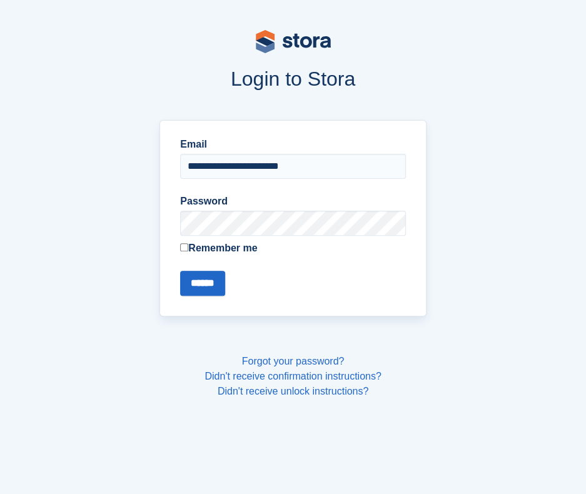  I want to click on img: stora-logo-53a41332b3708ae10de48c4981b4e9114cc0af31d8433b30ea865607fb682f29.svg, so click(294, 41).